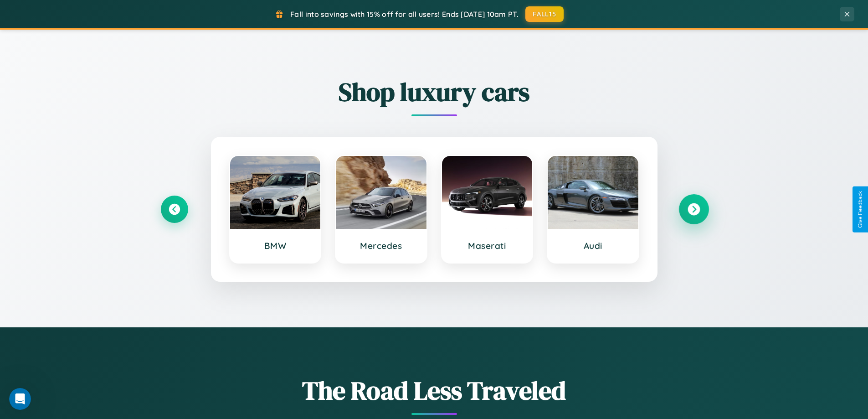  Describe the element at coordinates (487, 245) in the screenshot. I see `h3: Maserati` at that location.